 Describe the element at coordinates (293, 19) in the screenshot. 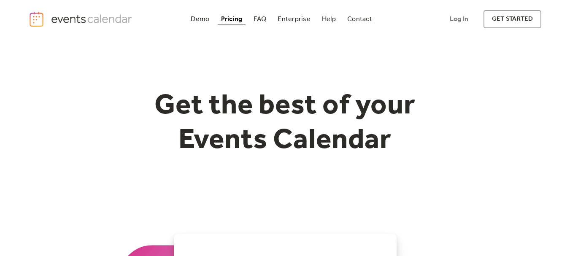

I see `a: Enterprise` at that location.